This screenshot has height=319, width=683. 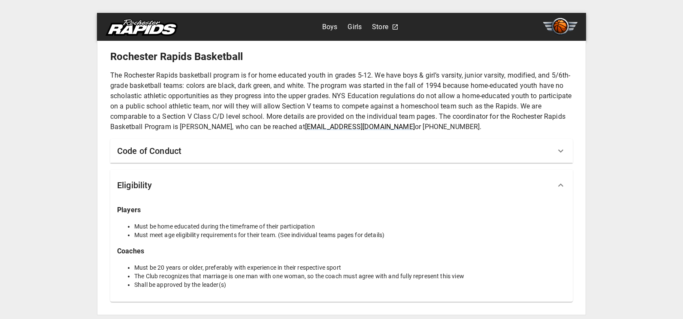 What do you see at coordinates (342, 210) in the screenshot?
I see `h6: Players` at bounding box center [342, 210].